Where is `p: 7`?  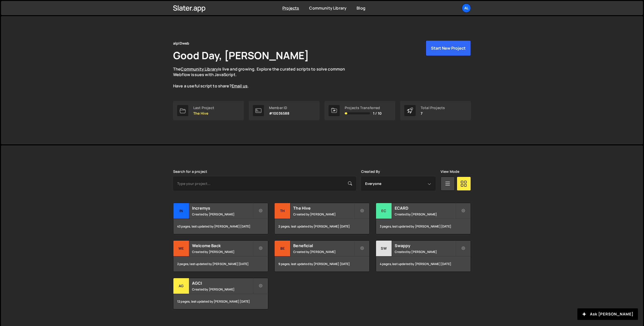 p: 7 is located at coordinates (433, 114).